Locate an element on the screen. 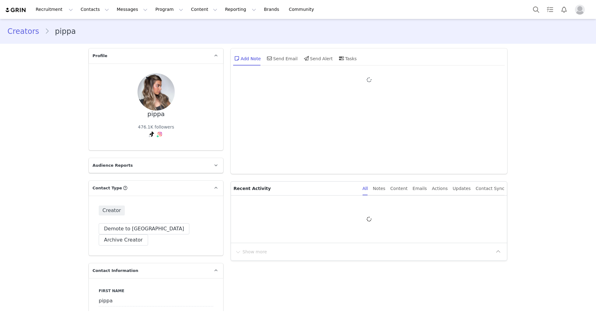 This screenshot has height=312, width=596. button: Contacts is located at coordinates (95, 9).